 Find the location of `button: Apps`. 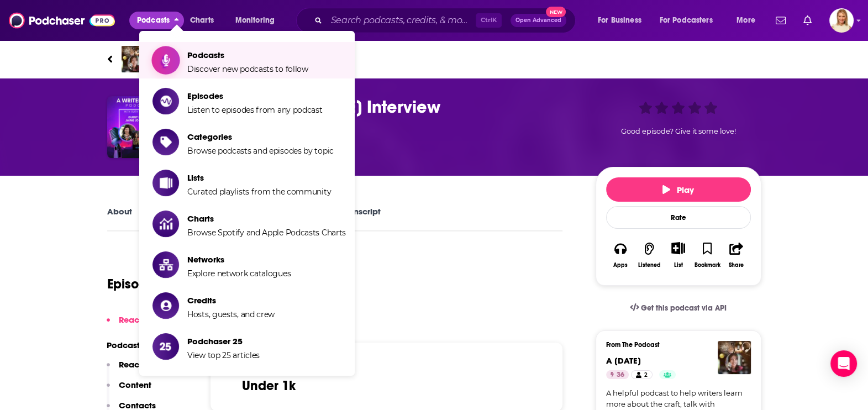

button: Apps is located at coordinates (620, 255).